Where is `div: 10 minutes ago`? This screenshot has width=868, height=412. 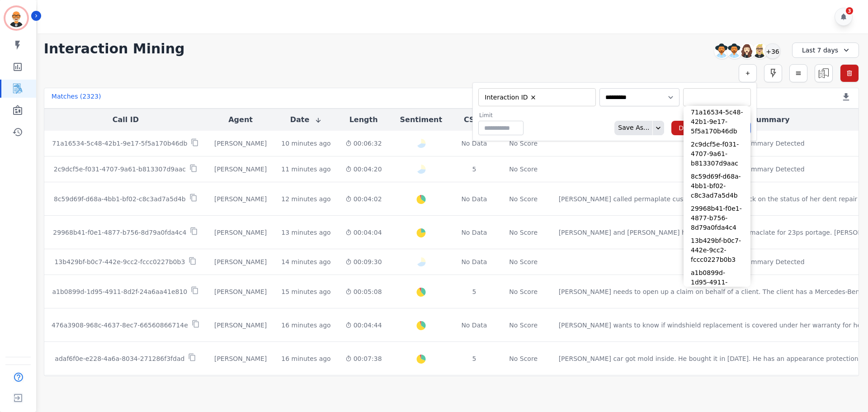 div: 10 minutes ago is located at coordinates (305, 143).